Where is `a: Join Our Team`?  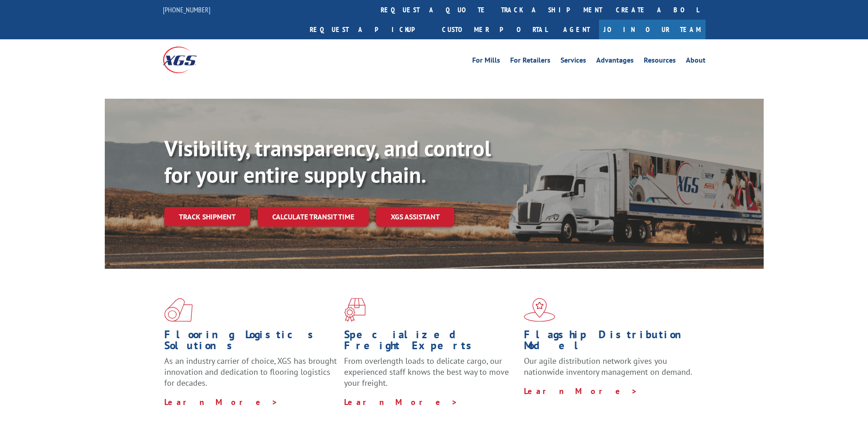 a: Join Our Team is located at coordinates (652, 29).